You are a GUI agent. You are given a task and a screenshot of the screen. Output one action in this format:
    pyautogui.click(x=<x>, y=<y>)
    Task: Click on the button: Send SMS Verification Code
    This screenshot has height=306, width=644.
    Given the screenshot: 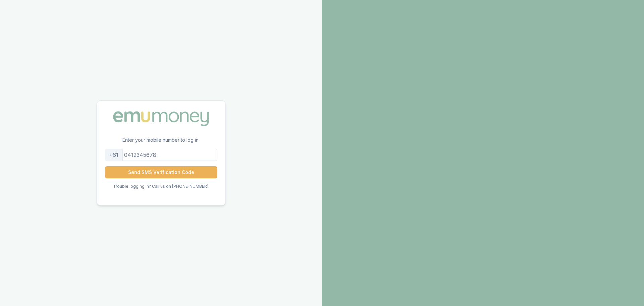 What is the action you would take?
    pyautogui.click(x=161, y=172)
    